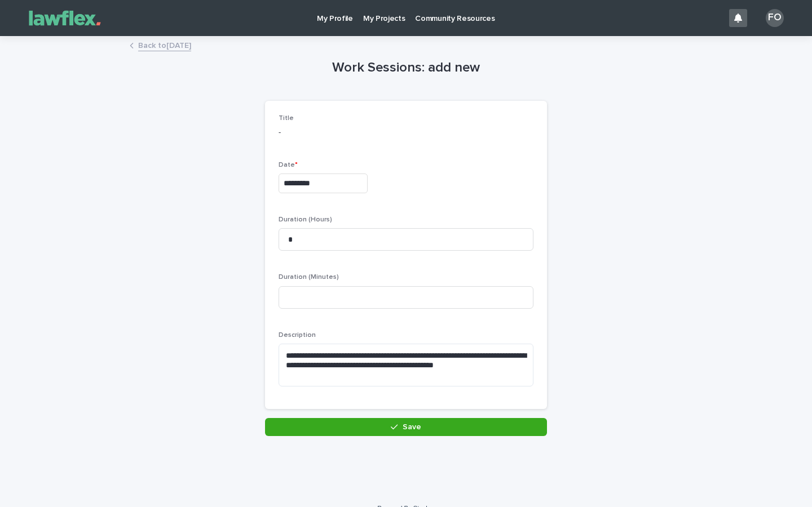 The width and height of the screenshot is (812, 507). What do you see at coordinates (308, 277) in the screenshot?
I see `span: Duration (Minutes)` at bounding box center [308, 277].